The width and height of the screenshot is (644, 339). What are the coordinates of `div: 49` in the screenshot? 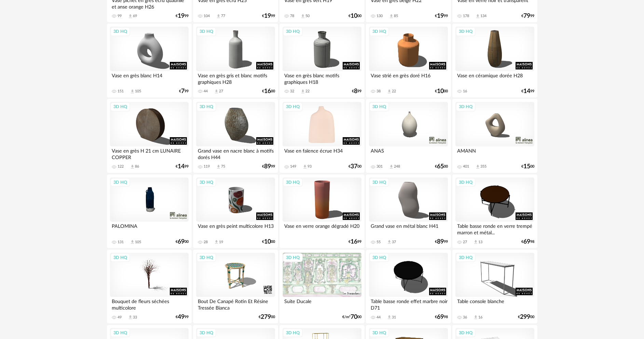 It's located at (119, 317).